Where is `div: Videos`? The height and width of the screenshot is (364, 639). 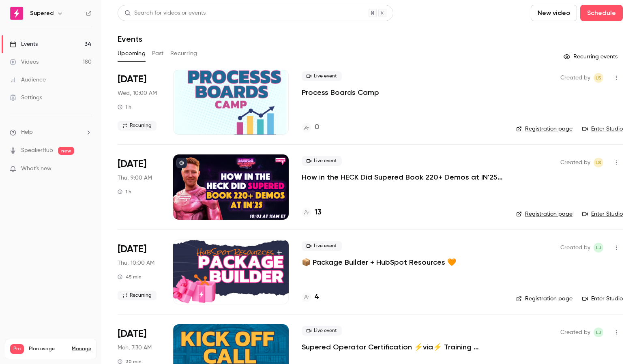 div: Videos is located at coordinates (24, 62).